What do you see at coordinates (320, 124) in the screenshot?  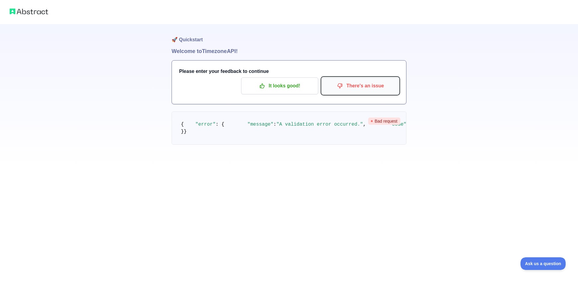 I see `span: "A validation error occurred."` at bounding box center [320, 124].